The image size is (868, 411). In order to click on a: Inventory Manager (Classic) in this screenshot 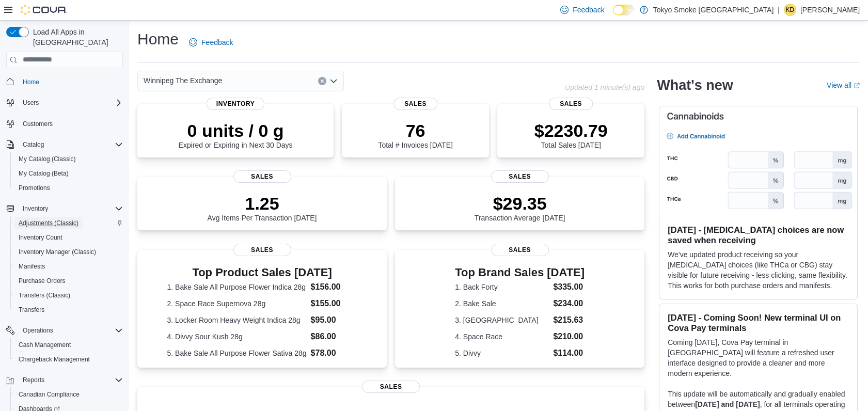, I will do `click(57, 252)`.